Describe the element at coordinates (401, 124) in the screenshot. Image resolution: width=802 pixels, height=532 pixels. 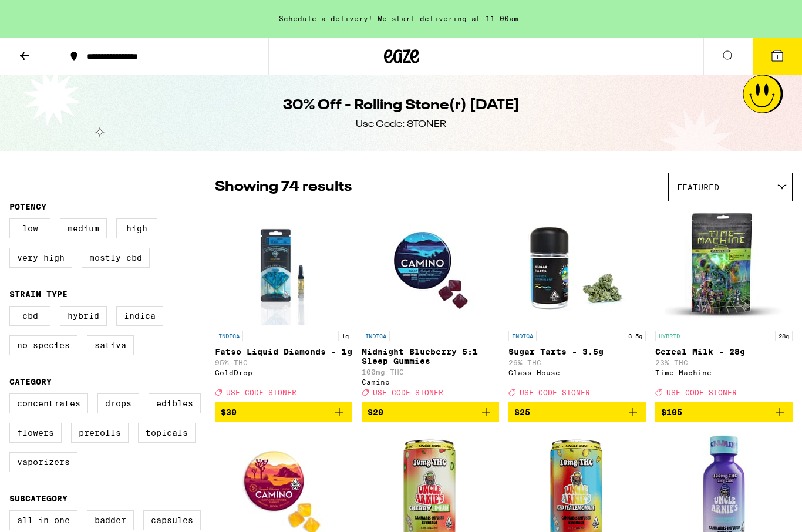
I see `div: Use Code: STONER` at that location.